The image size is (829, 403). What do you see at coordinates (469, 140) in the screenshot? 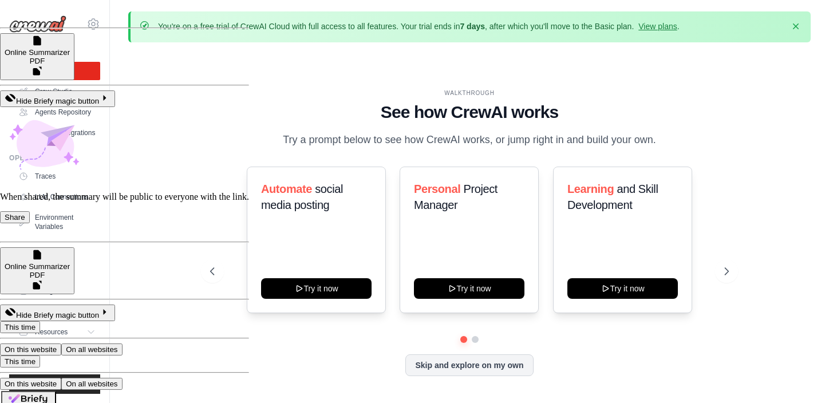
I see `p: Try a prompt below to see how CrewAI works, or jump right in and build your own.` at bounding box center [469, 140].